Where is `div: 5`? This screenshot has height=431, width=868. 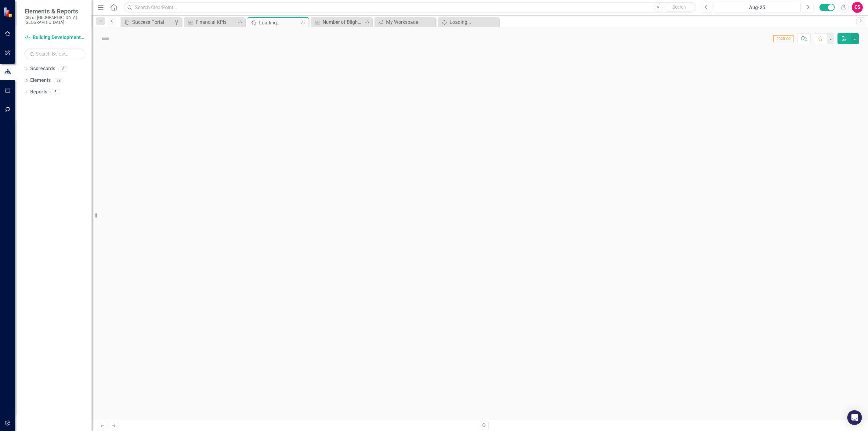
div: 5 is located at coordinates (55, 92).